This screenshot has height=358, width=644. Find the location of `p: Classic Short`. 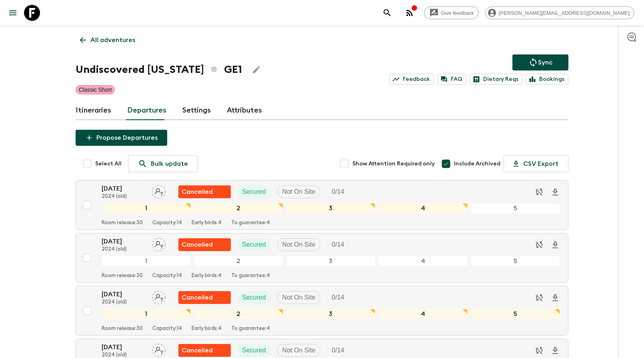

p: Classic Short is located at coordinates (95, 90).